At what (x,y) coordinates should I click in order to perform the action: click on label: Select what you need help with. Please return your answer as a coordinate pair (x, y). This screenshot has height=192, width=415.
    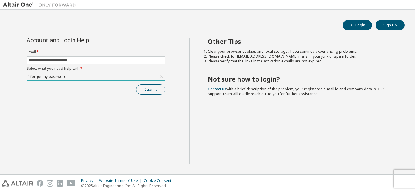
    Looking at the image, I should click on (96, 69).